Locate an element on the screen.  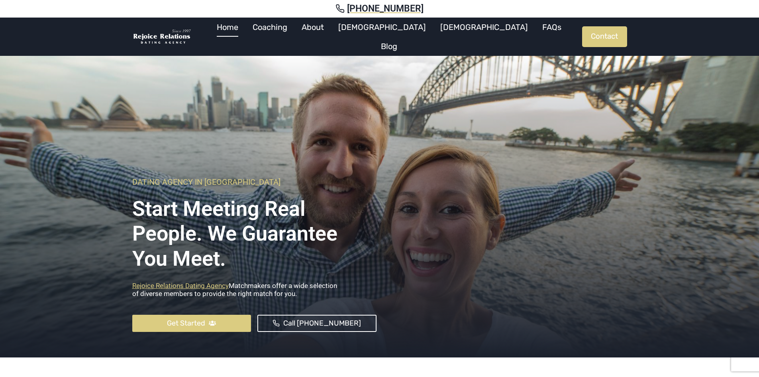
p: Matchmakers offer a wide selection of diverse members to provide the right match for you. is located at coordinates (254, 291).